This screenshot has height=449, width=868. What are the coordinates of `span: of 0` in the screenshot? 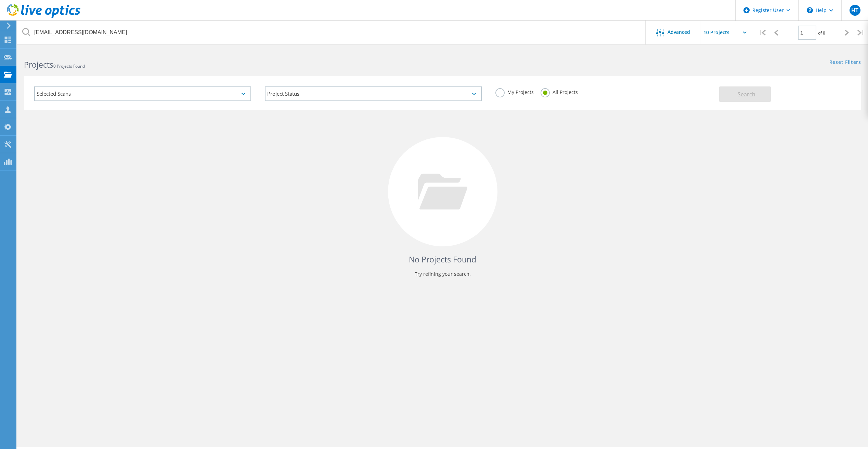 It's located at (822, 33).